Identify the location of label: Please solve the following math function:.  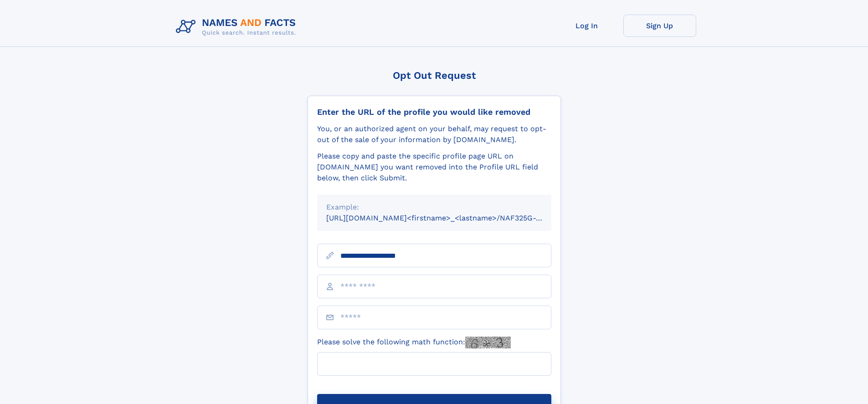
(413, 343).